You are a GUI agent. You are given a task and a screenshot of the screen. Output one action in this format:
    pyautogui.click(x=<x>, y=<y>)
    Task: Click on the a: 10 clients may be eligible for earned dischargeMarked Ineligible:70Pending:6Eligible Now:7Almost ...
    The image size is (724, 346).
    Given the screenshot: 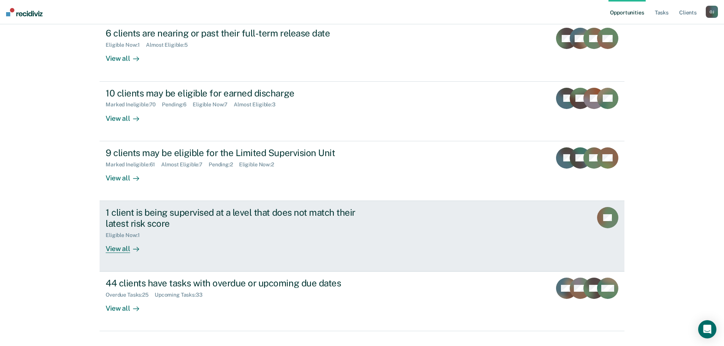 What is the action you would take?
    pyautogui.click(x=362, y=111)
    